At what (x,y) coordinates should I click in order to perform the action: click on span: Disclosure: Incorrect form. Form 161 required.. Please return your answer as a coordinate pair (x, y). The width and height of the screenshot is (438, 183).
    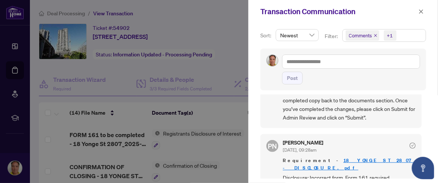
    Looking at the image, I should click on (349, 178).